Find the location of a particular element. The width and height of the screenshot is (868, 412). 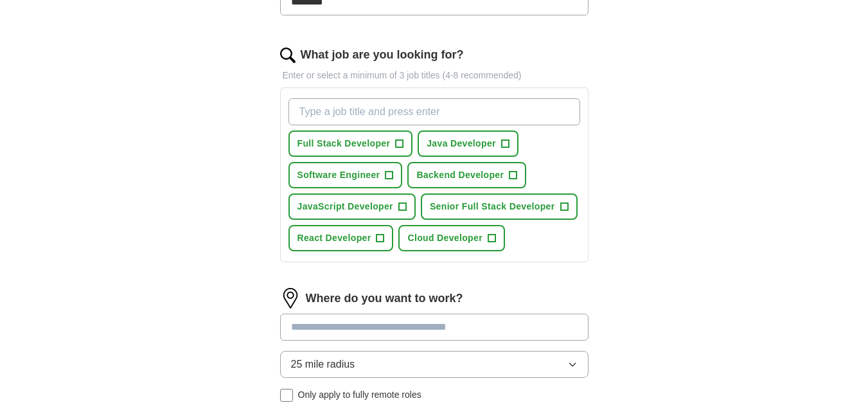

button: JavaScript Developer is located at coordinates (352, 206).